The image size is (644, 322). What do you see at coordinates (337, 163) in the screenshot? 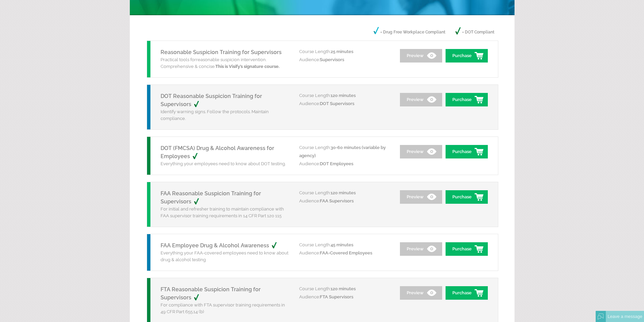
I see `span: DOT Employees` at bounding box center [337, 163].